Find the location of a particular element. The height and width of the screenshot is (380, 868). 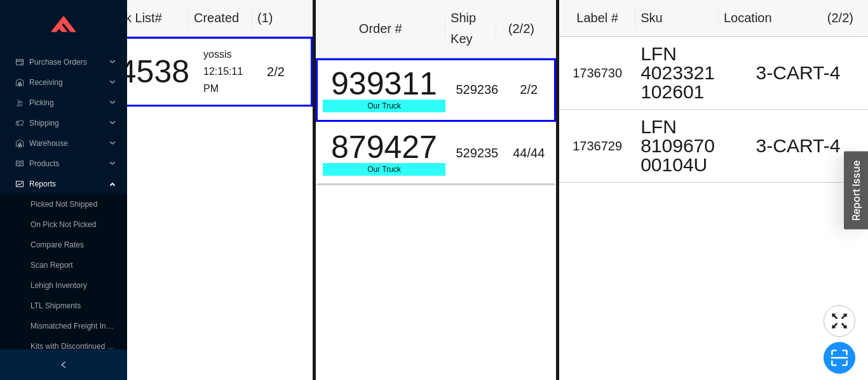

div: yossis is located at coordinates (230, 55).